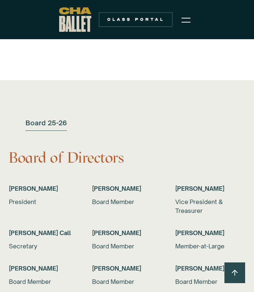 Image resolution: width=254 pixels, height=292 pixels. What do you see at coordinates (186, 20) in the screenshot?
I see `div: menu` at bounding box center [186, 20].